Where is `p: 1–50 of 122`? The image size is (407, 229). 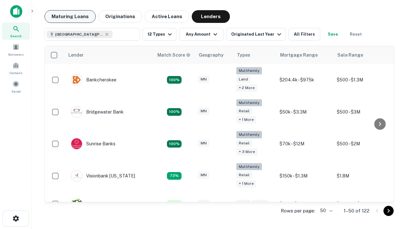
p: 1–50 of 122 is located at coordinates (357, 211).